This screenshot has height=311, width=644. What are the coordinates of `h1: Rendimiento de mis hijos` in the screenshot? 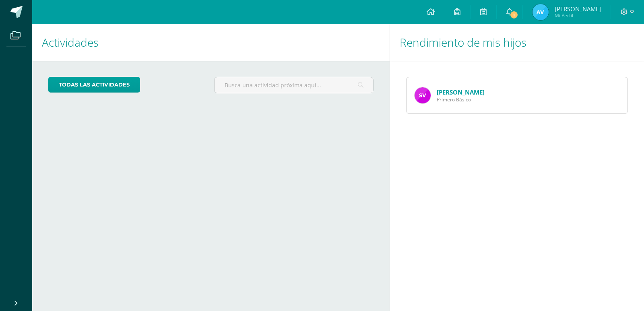 It's located at (517, 42).